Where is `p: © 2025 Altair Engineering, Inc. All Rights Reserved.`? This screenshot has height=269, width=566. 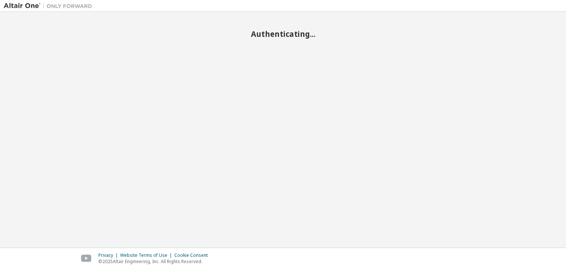 p: © 2025 Altair Engineering, Inc. All Rights Reserved. is located at coordinates (155, 261).